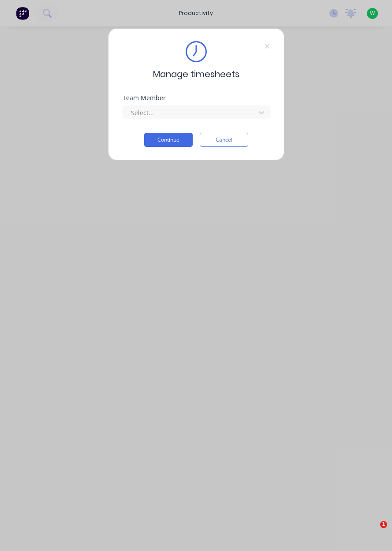  Describe the element at coordinates (196, 74) in the screenshot. I see `span: Manage timesheets` at that location.